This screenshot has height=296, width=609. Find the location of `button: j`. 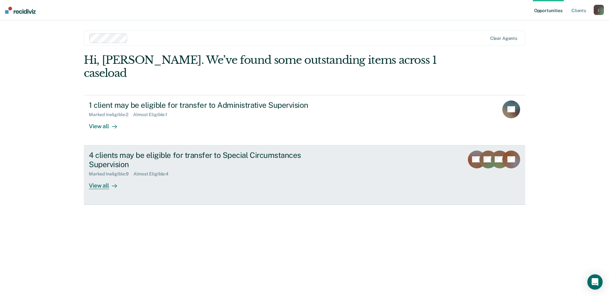

button: j is located at coordinates (599, 10).